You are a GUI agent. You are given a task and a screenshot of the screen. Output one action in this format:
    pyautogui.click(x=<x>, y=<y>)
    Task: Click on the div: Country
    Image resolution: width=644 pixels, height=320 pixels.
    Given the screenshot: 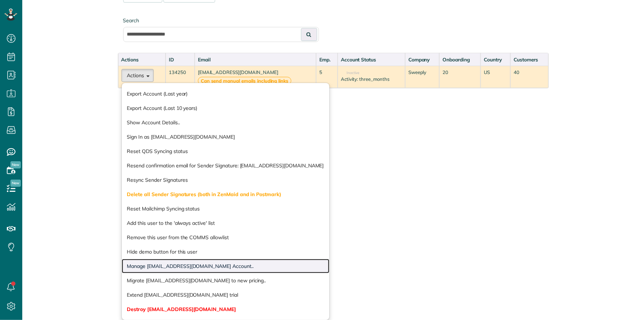 What is the action you would take?
    pyautogui.click(x=495, y=60)
    